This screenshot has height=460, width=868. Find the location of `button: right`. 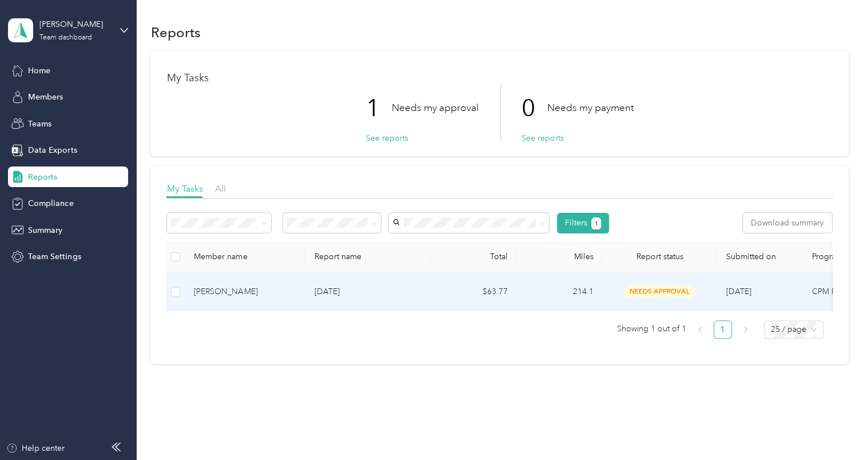

button: right is located at coordinates (746, 330).